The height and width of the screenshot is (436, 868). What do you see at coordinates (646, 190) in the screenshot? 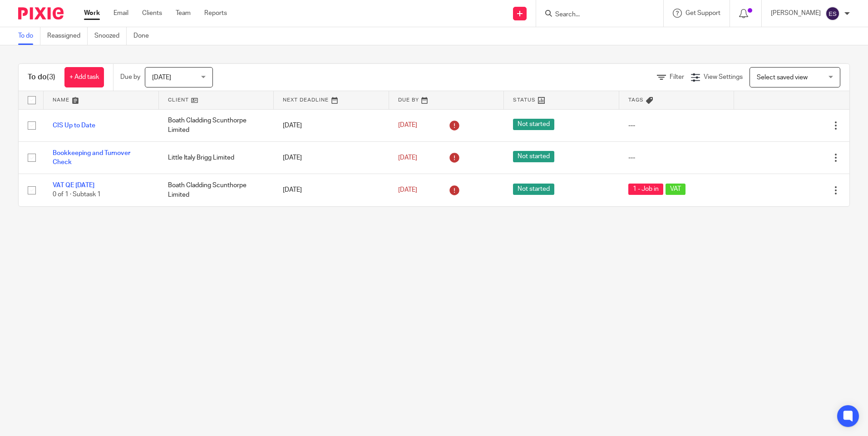
I see `span: 1 - Job in` at bounding box center [646, 190].